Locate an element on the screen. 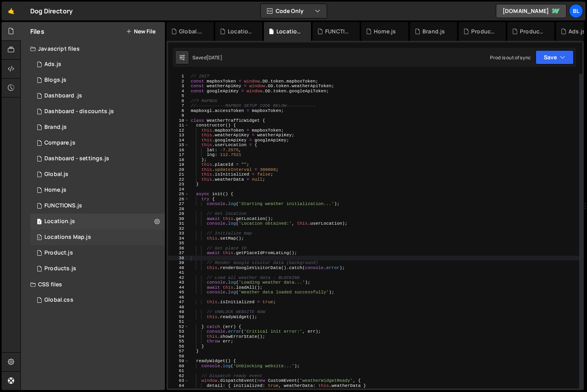 This screenshot has width=587, height=392. div: 62 is located at coordinates (179, 376).